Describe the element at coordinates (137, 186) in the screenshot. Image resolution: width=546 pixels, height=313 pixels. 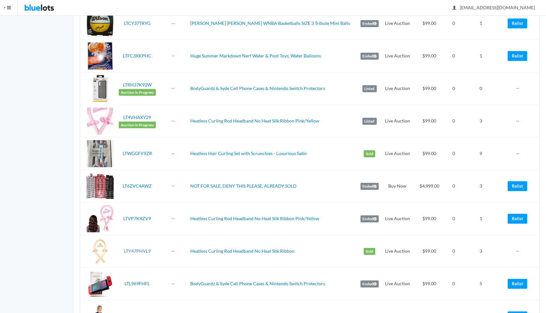
I see `a: LT6ZVC4AWZ` at that location.